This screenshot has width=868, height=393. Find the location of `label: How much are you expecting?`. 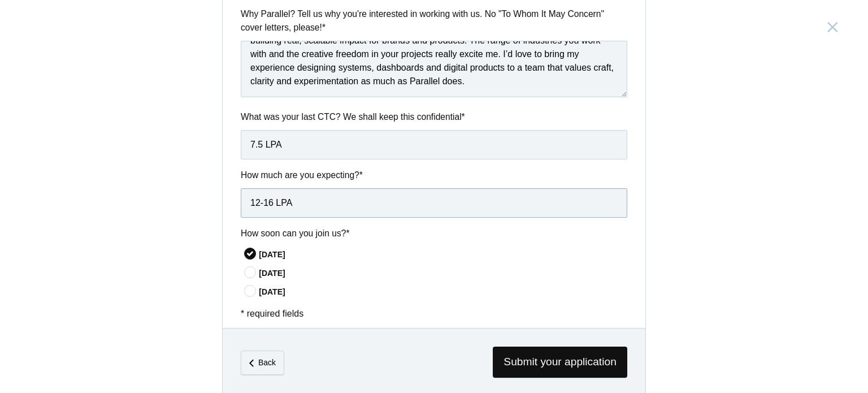

label: How much are you expecting? is located at coordinates (434, 174).